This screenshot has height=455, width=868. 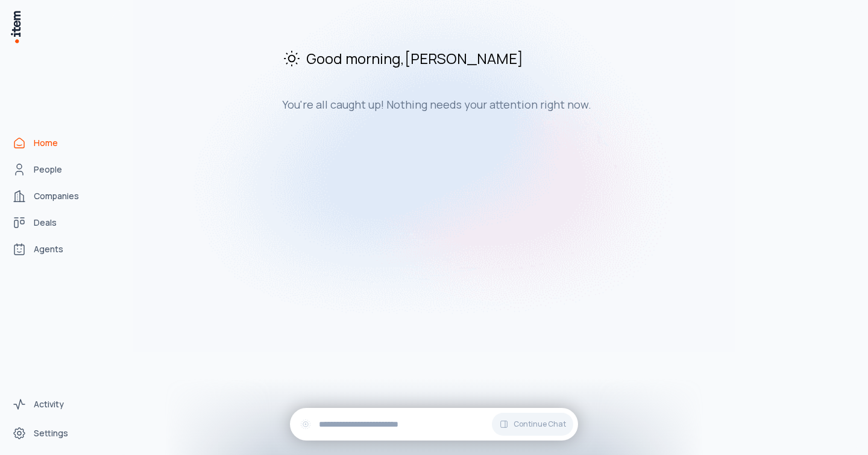 What do you see at coordinates (540, 424) in the screenshot?
I see `span: Continue Chat` at bounding box center [540, 424].